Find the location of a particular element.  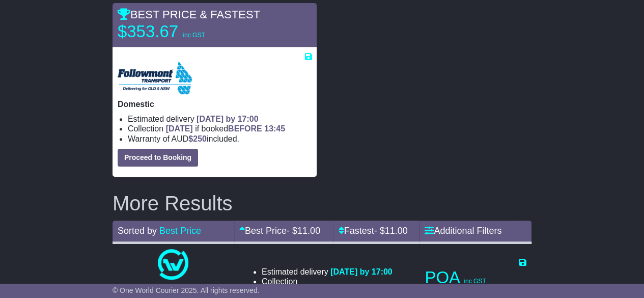

span: BEFORE is located at coordinates (245, 128).